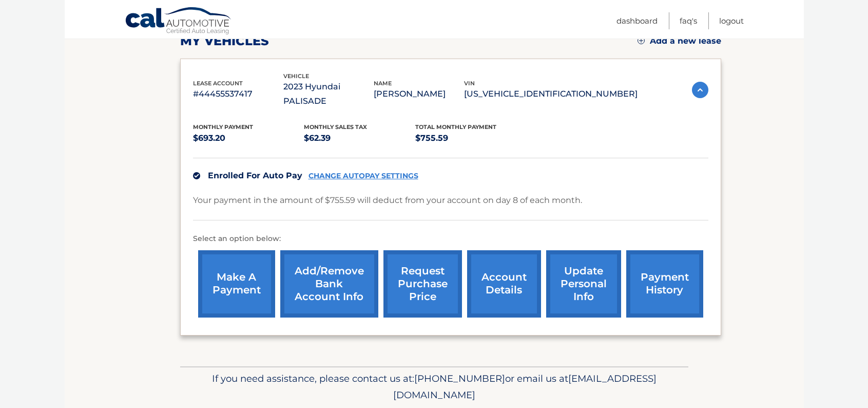 Image resolution: width=868 pixels, height=408 pixels. What do you see at coordinates (584, 284) in the screenshot?
I see `a: update personal info` at bounding box center [584, 284].